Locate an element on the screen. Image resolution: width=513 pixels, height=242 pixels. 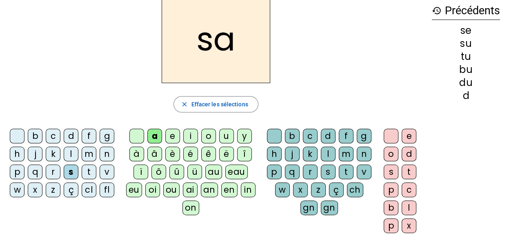
div: i is located at coordinates (190, 136).